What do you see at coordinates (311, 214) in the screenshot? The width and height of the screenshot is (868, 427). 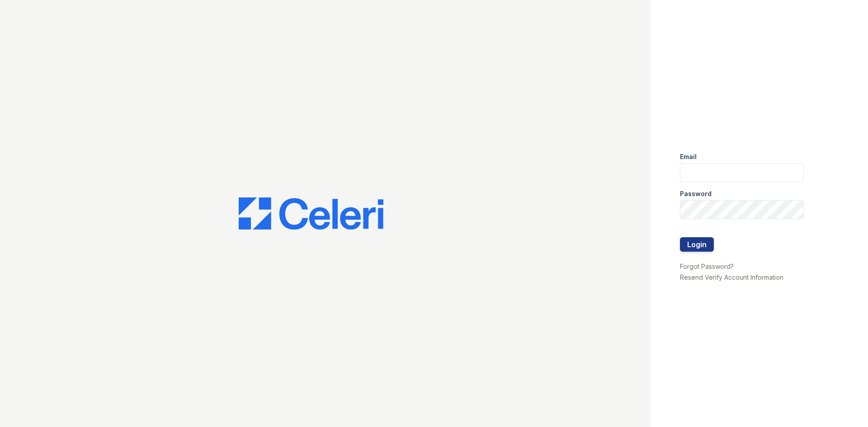 I see `img: CE_Logo_Blue-a8612792a0a2168367f1c8372b55b34899dd931a85d93a1a3d3e32e68fde9ad4.png` at bounding box center [311, 214].